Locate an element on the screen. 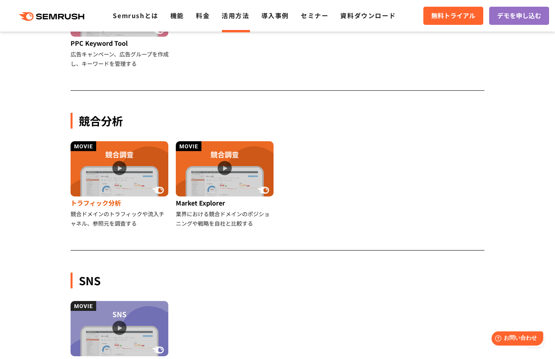  div: トラフィック分析 is located at coordinates (120, 203).